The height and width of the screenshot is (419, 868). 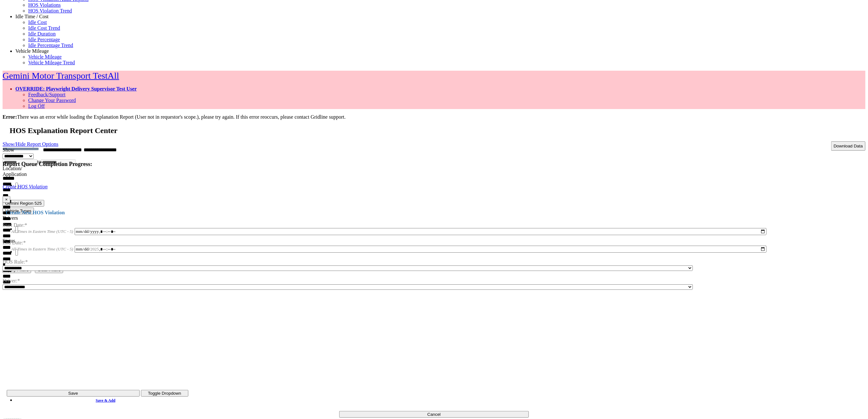 What do you see at coordinates (165, 393) in the screenshot?
I see `button: Toggle Dropdown` at bounding box center [165, 393].